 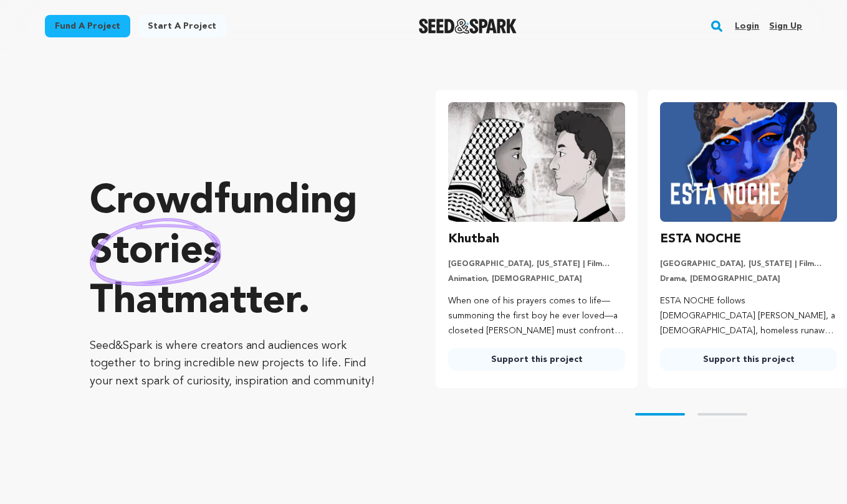 I want to click on span: matter, so click(x=236, y=303).